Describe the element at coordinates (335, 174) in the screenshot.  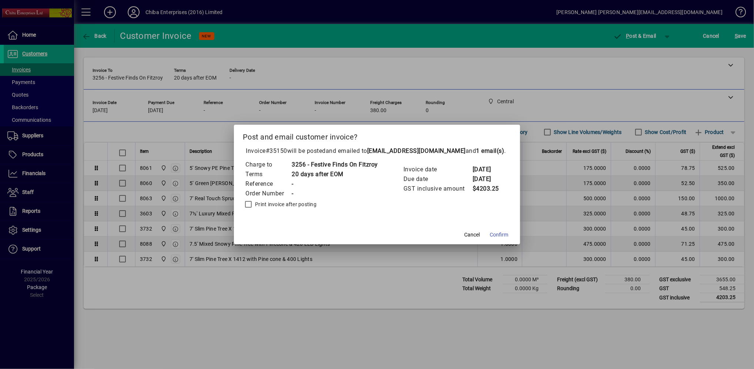
I see `td: 20 days after EOM` at that location.